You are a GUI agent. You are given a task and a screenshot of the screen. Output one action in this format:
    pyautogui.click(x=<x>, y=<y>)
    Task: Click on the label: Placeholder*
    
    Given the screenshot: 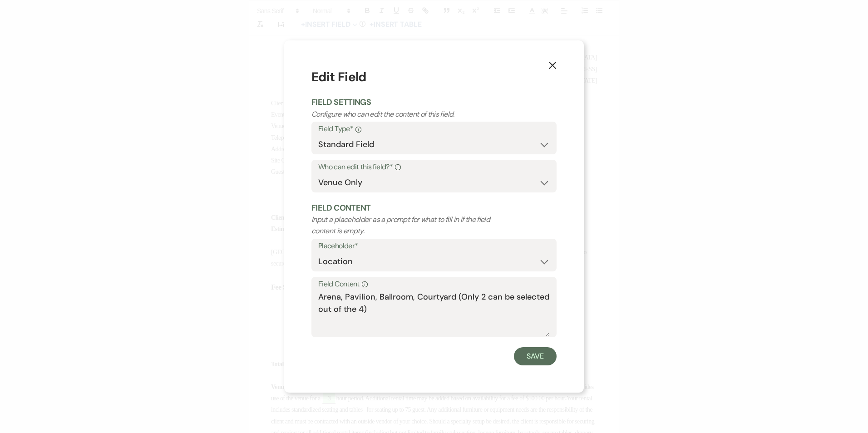 What is the action you would take?
    pyautogui.click(x=434, y=246)
    